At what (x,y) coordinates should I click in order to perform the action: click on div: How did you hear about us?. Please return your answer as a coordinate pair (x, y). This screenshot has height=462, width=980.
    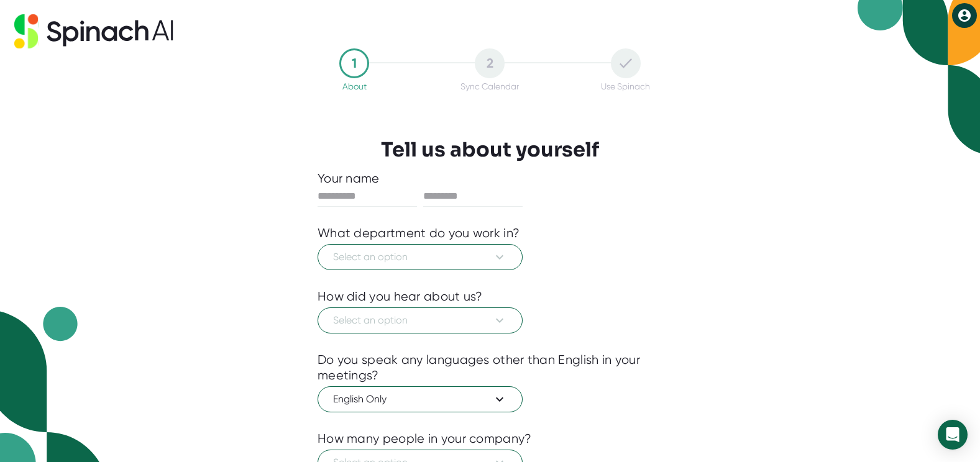
    Looking at the image, I should click on (401, 296).